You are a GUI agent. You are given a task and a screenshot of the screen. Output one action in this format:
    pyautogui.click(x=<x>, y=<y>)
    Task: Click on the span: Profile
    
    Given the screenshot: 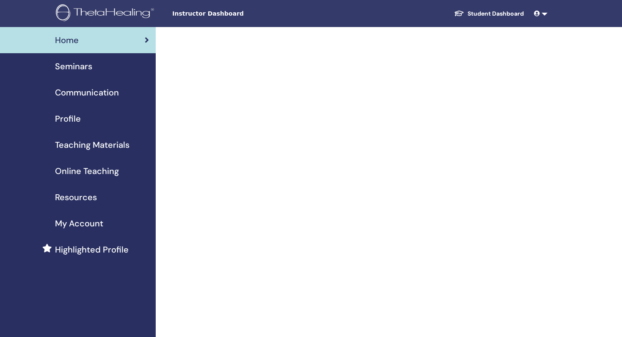 What is the action you would take?
    pyautogui.click(x=68, y=119)
    